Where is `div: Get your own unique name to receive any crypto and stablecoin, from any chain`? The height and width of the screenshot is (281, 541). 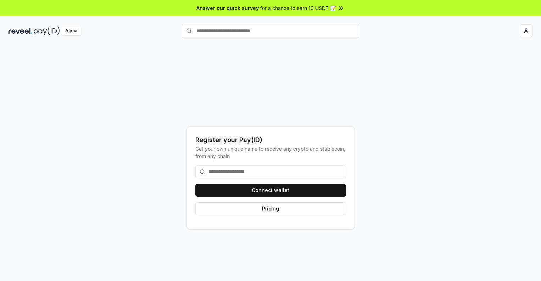 div: Get your own unique name to receive any crypto and stablecoin, from any chain is located at coordinates (271, 152).